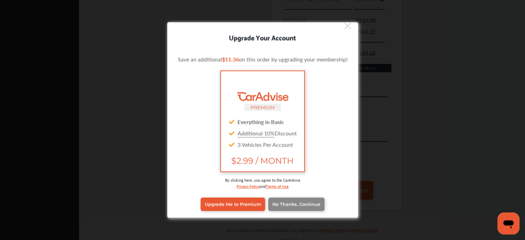 This screenshot has width=525, height=240. I want to click on span: $11.36, so click(230, 59).